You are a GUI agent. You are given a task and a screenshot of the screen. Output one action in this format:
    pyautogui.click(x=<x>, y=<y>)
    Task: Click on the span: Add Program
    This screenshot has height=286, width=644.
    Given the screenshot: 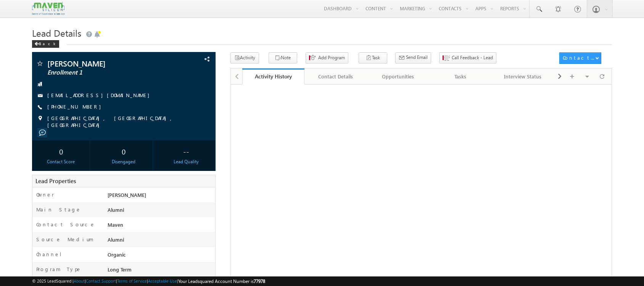 What is the action you would take?
    pyautogui.click(x=332, y=58)
    